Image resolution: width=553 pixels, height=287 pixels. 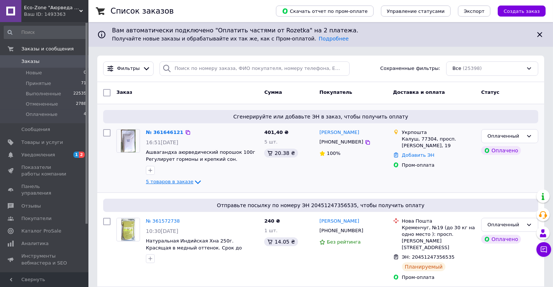 What do you see at coordinates (428, 257) in the screenshot?
I see `span: ЭН: 20451247356535` at bounding box center [428, 257].